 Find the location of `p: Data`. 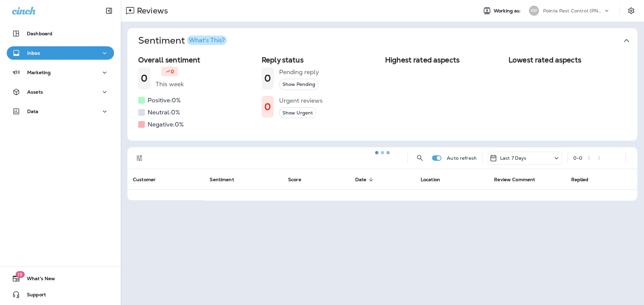

p: Data is located at coordinates (33, 112).